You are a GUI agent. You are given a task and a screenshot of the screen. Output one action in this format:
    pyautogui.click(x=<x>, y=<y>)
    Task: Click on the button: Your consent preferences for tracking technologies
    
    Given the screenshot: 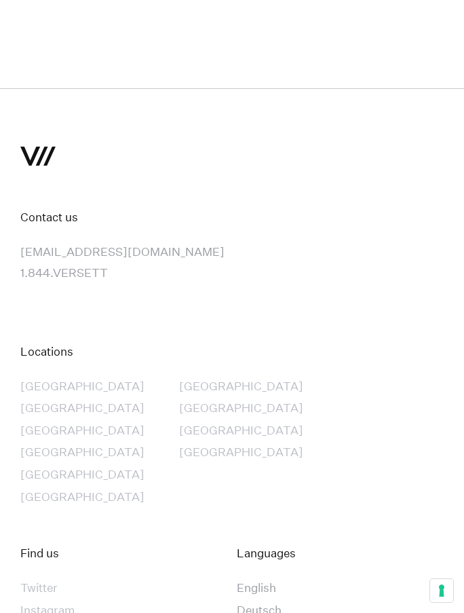 What is the action you would take?
    pyautogui.click(x=442, y=590)
    